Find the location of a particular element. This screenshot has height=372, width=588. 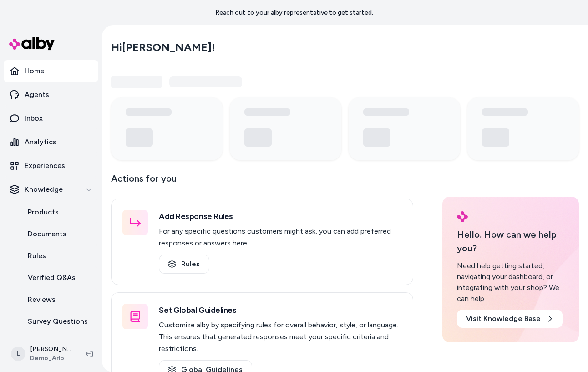

p: Products is located at coordinates (43, 212).